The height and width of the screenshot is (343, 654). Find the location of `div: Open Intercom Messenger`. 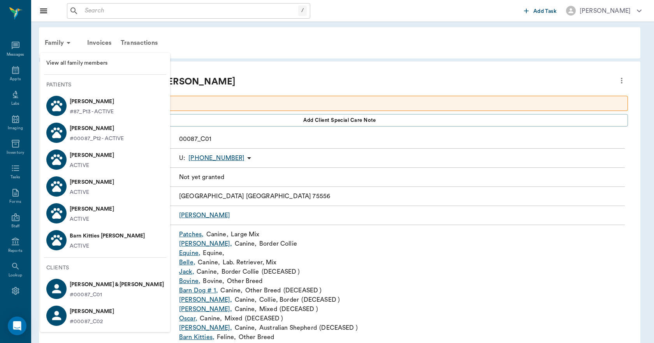

div: Open Intercom Messenger is located at coordinates (17, 326).